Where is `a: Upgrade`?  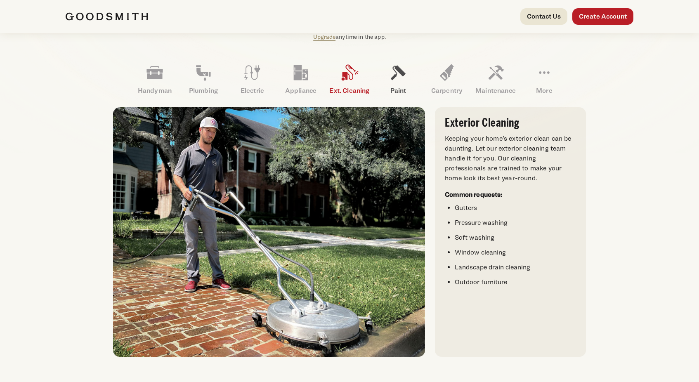 a: Upgrade is located at coordinates (325, 36).